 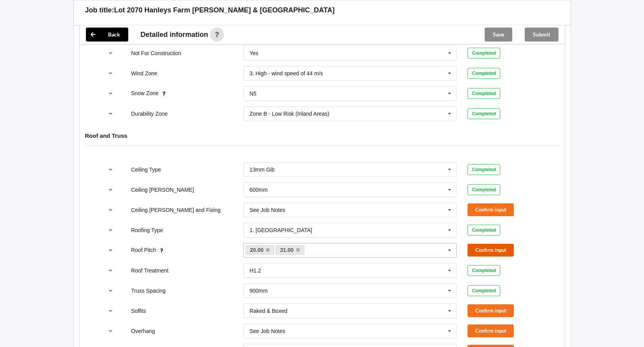 I want to click on h3: Job title:, so click(x=100, y=10).